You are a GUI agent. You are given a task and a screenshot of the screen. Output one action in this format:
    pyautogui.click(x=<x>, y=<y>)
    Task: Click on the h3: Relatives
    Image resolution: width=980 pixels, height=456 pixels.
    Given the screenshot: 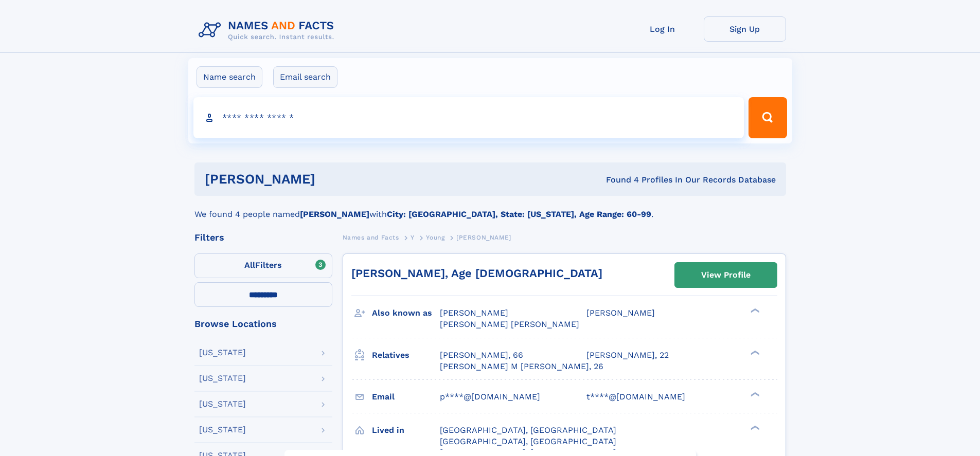 What is the action you would take?
    pyautogui.click(x=406, y=356)
    